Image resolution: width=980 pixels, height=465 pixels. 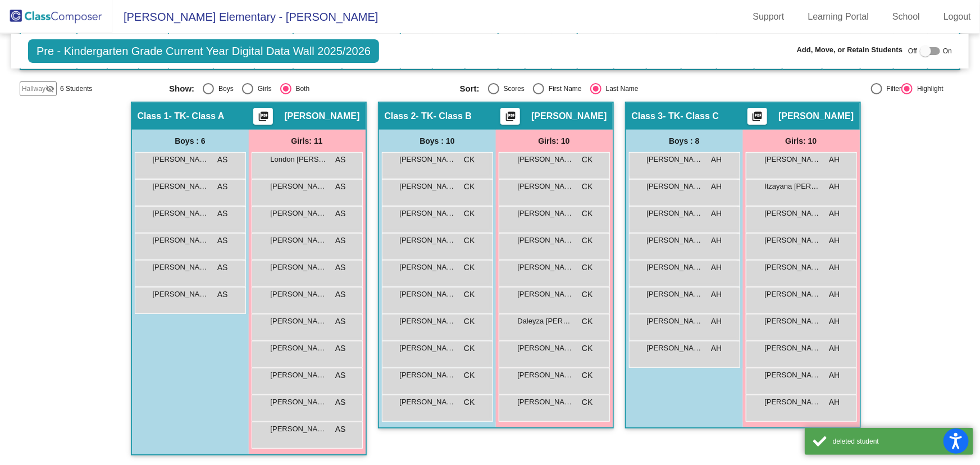 What do you see at coordinates (947, 51) in the screenshot?
I see `span: On` at bounding box center [947, 51].